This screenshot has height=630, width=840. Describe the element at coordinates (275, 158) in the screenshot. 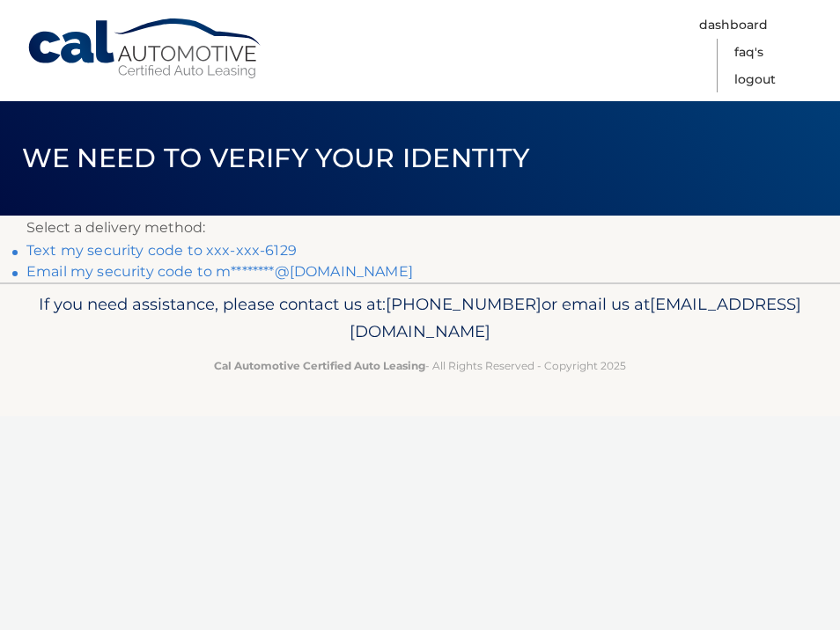

I see `span: We need to verify your identity` at that location.